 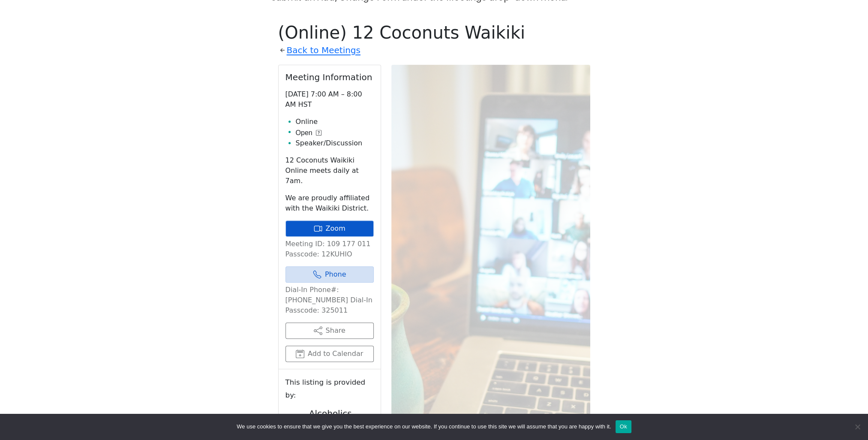 What do you see at coordinates (434, 33) in the screenshot?
I see `h1: (Online) 12 Coconuts Waikiki` at bounding box center [434, 33].